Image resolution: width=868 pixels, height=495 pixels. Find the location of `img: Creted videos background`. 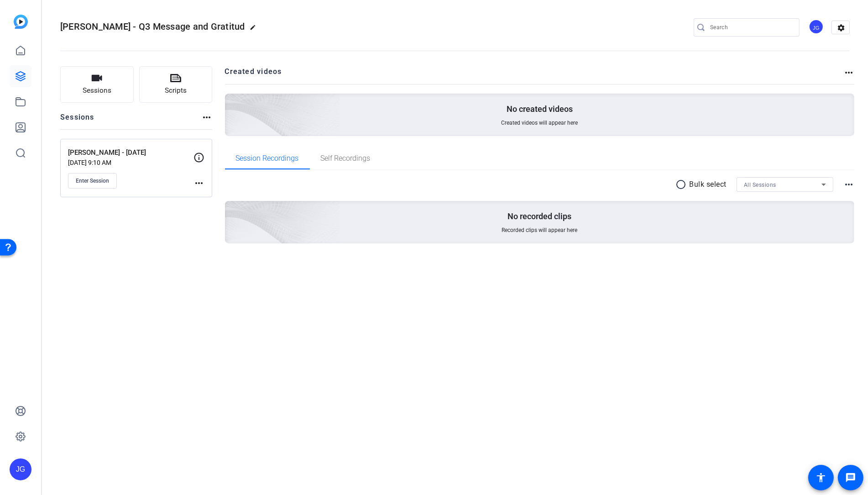

img: Creted videos background is located at coordinates (231, 102).